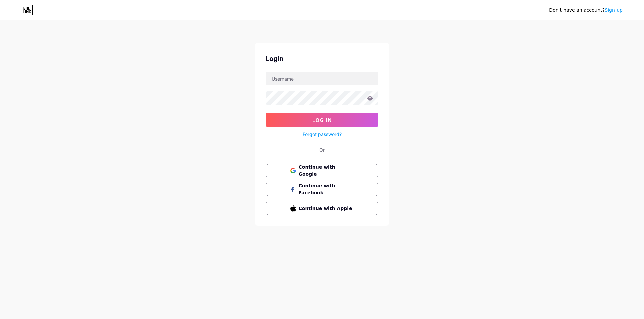  What do you see at coordinates (322, 190) in the screenshot?
I see `button: Continue with Facebook` at bounding box center [322, 190].